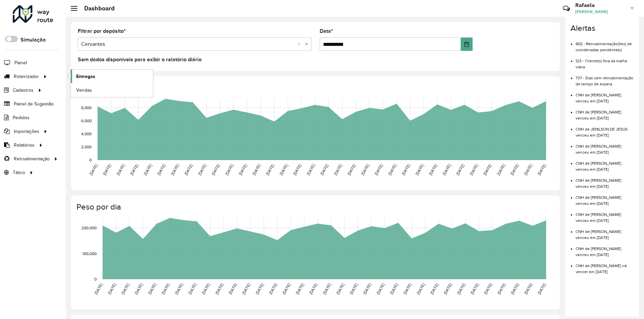 This screenshot has width=644, height=319. I want to click on text: 4,000, so click(86, 134).